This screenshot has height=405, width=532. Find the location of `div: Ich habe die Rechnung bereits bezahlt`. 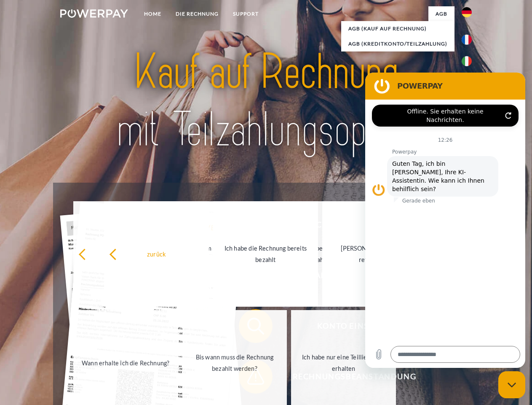

div: Ich habe die Rechnung bereits bezahlt is located at coordinates (266, 254).